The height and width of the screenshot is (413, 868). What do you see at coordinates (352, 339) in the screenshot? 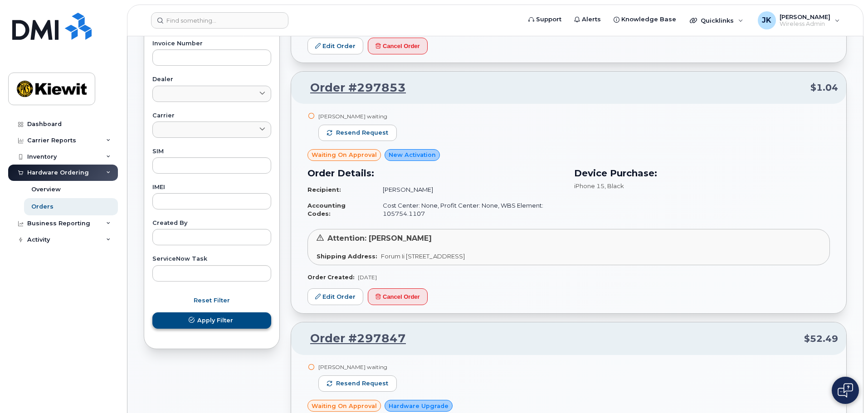
I see `a: Order #297847` at bounding box center [352, 339].